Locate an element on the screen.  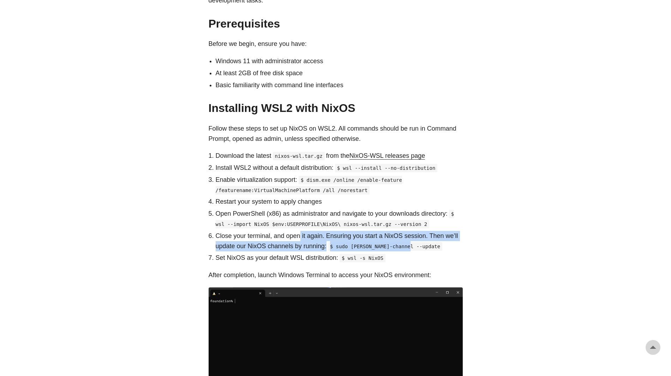
h2: Installing WSL2 with NixOS is located at coordinates (336, 108).